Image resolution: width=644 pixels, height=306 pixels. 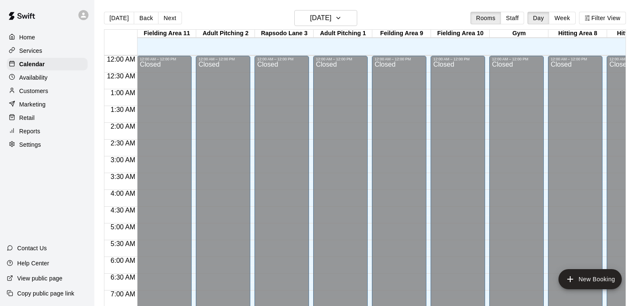 What do you see at coordinates (123, 160) in the screenshot?
I see `span: 3:00 AM` at bounding box center [123, 160].